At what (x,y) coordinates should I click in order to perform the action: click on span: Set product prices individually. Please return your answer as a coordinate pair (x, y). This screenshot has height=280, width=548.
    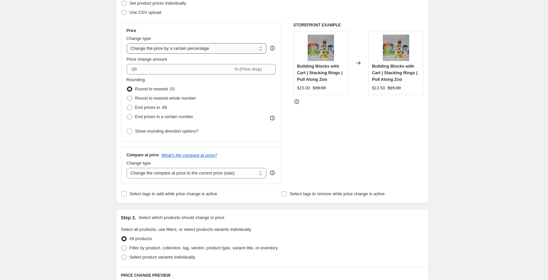
    Looking at the image, I should click on (158, 3).